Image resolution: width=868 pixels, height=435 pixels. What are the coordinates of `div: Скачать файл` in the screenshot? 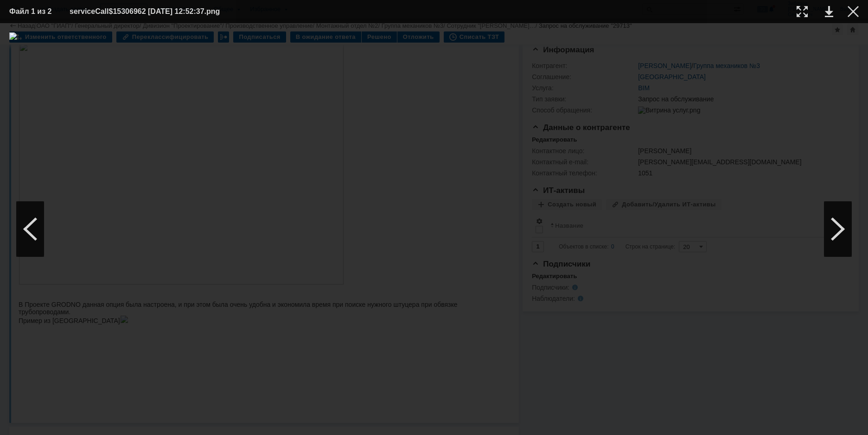 It's located at (829, 11).